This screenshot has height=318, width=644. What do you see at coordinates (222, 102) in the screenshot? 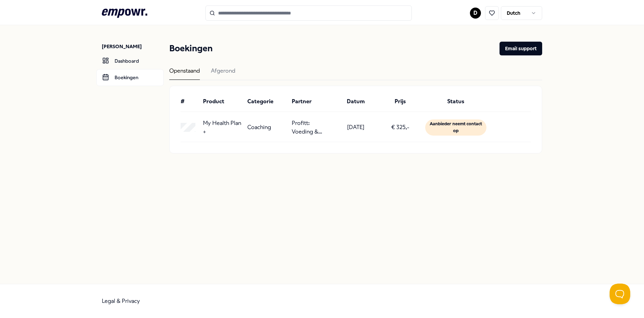
I see `div: Product` at bounding box center [222, 102].